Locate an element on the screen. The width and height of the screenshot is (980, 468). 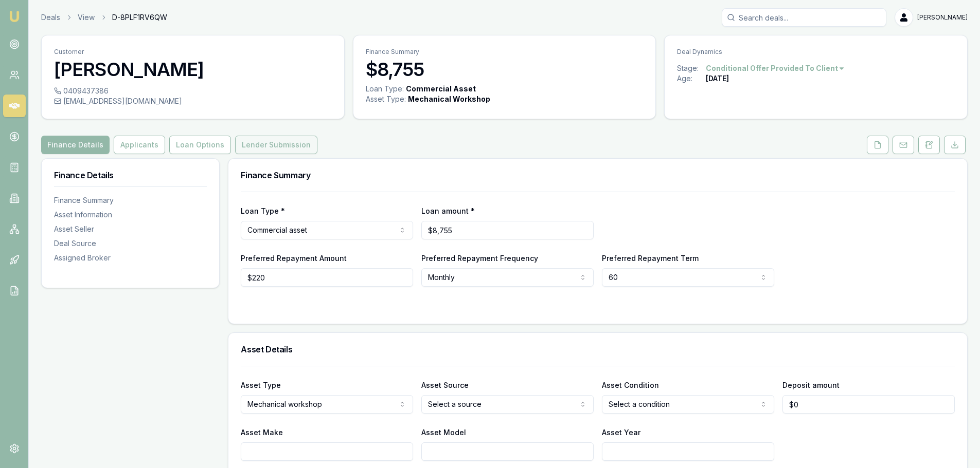
h3: $8,755 is located at coordinates (505, 70).